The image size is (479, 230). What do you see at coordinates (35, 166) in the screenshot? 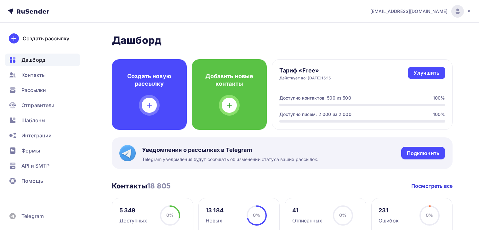
I see `span: API и SMTP` at bounding box center [35, 166].